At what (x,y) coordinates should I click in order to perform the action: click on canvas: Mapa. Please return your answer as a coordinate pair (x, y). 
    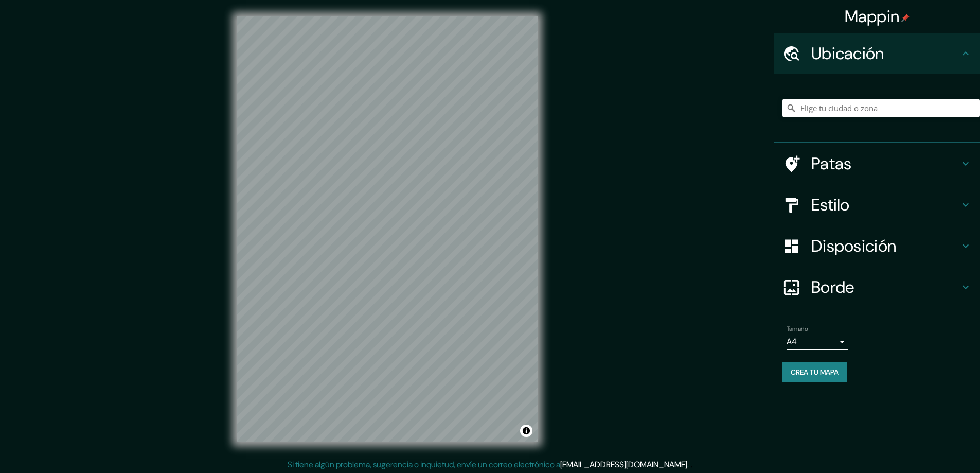
    Looking at the image, I should click on (387, 229).